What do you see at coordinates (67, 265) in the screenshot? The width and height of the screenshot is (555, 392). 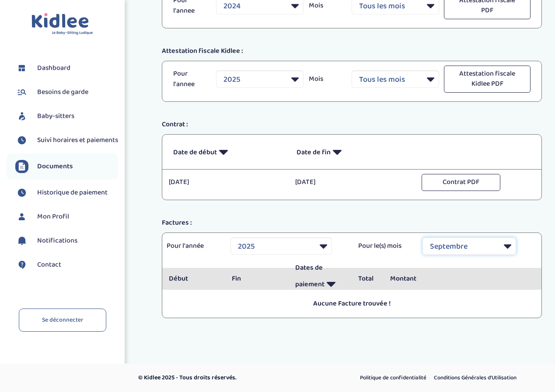 I see `a: Contact` at bounding box center [67, 265].